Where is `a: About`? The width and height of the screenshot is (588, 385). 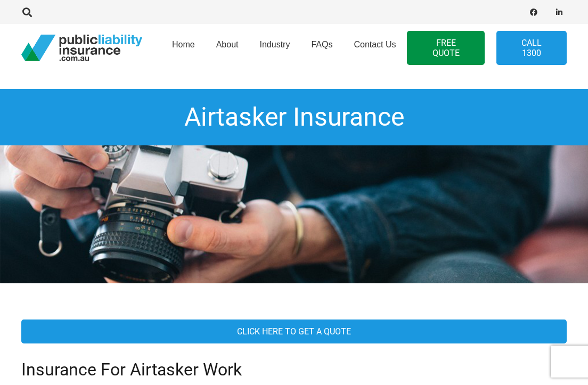 a: About is located at coordinates (228, 48).